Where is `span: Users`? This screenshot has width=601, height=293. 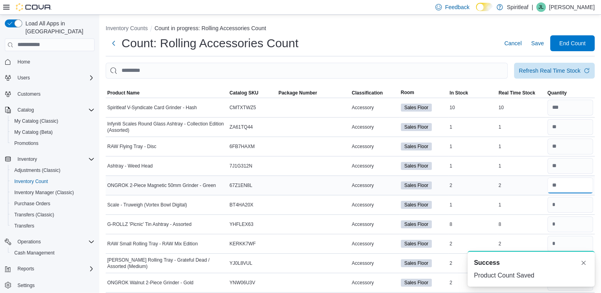 span: Users is located at coordinates (54, 78).